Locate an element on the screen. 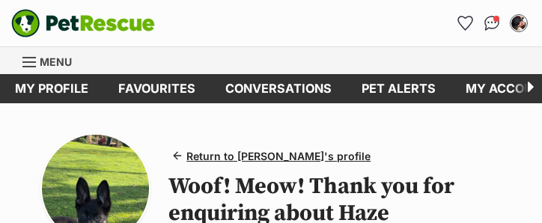 This screenshot has width=542, height=223. span: Menu is located at coordinates (55, 61).